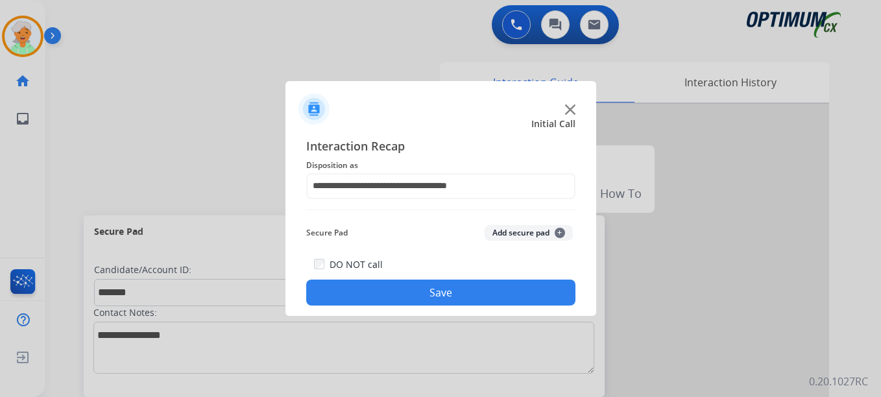 The width and height of the screenshot is (881, 397). What do you see at coordinates (838, 381) in the screenshot?
I see `p: 0.20.1027RC` at bounding box center [838, 381].